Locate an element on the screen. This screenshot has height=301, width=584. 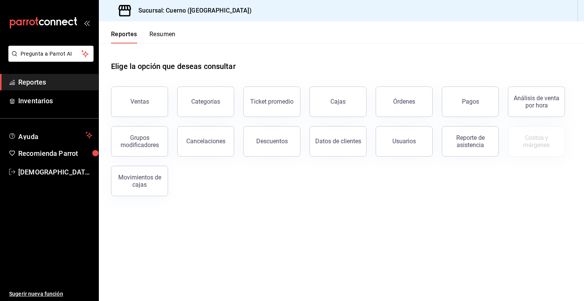
div: Costos y márgenes is located at coordinates (537, 141).